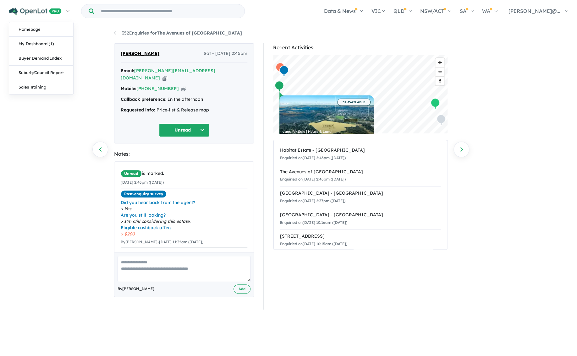 The image size is (577, 356). What do you see at coordinates (41, 73) in the screenshot?
I see `a: Suburb/Council Report` at bounding box center [41, 73].